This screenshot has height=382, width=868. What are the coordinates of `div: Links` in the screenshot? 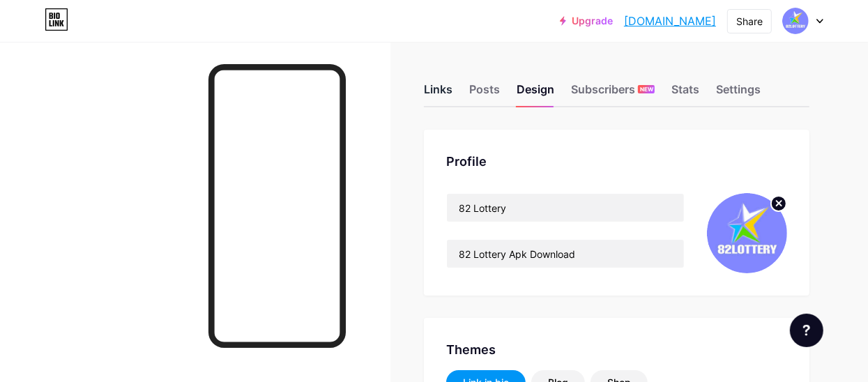 It's located at (438, 93).